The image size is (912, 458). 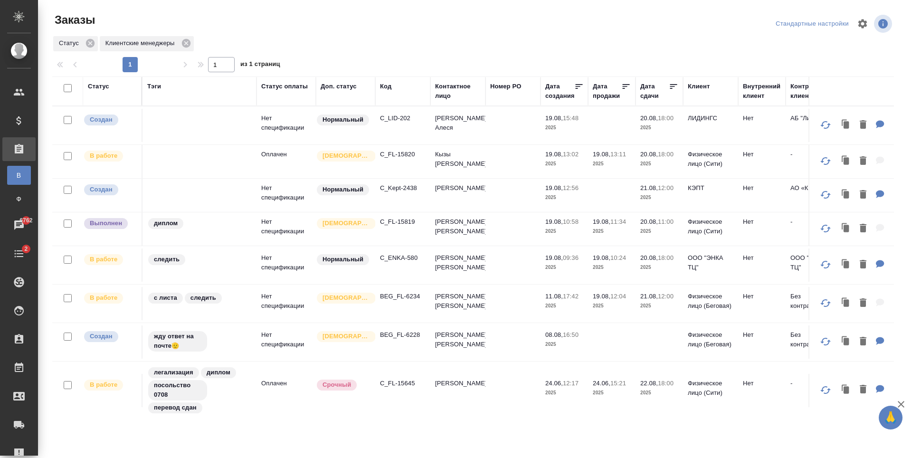 What do you see at coordinates (343, 385) in the screenshot?
I see `div: Выставляется автоматически, если на указанный объем услуг необходимо больше времени в стандартном...` at bounding box center [343, 385].